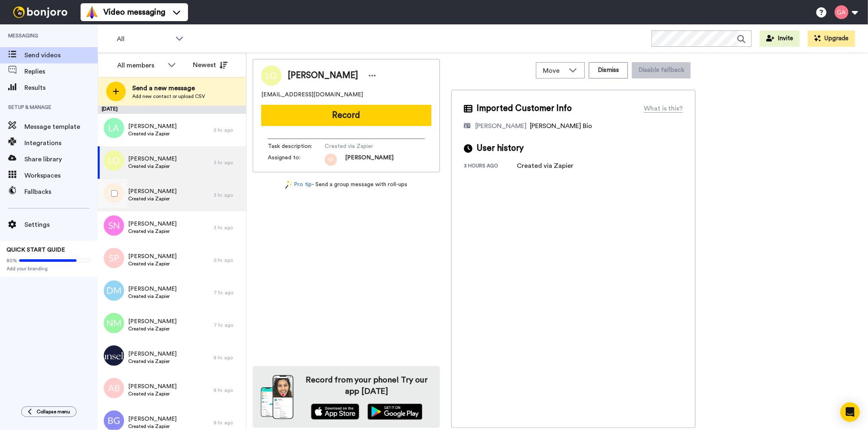  I want to click on span: 80%, so click(12, 260).